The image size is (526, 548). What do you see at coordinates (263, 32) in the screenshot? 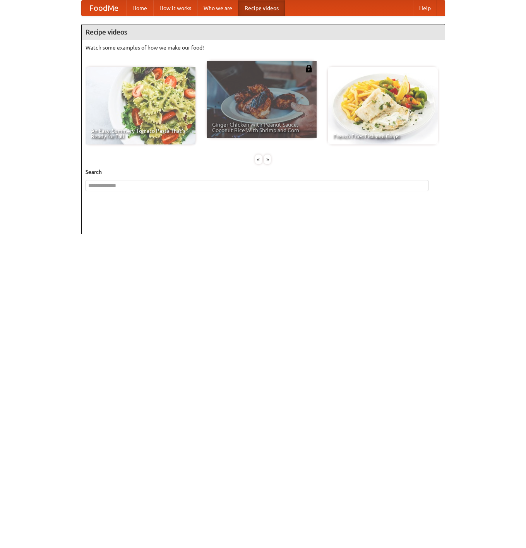
I see `h4: Recipe videos` at bounding box center [263, 32].